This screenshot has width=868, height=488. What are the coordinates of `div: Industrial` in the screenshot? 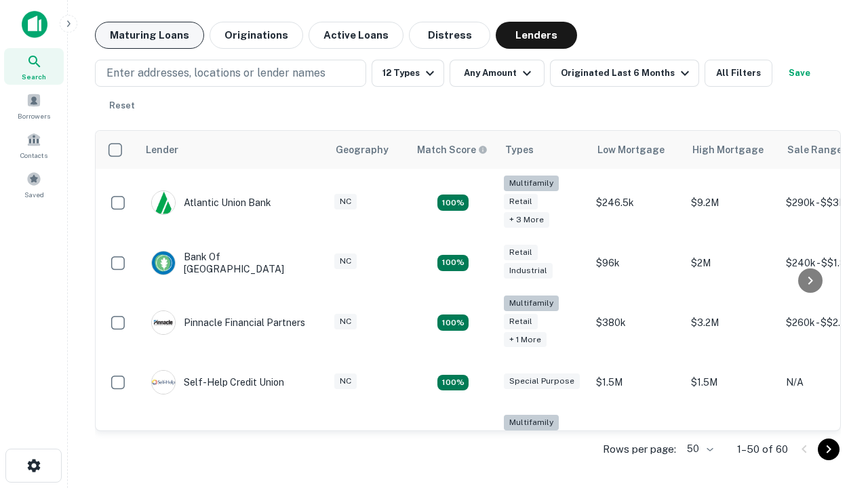 It's located at (529, 270).